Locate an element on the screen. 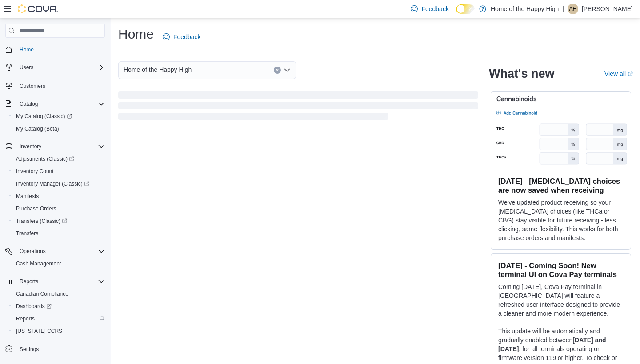 Image resolution: width=640 pixels, height=364 pixels. a: Canadian Compliance is located at coordinates (42, 294).